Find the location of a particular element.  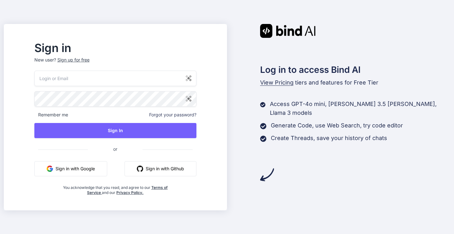

p: Generate Code, use Web Search, try code editor is located at coordinates (336, 125).